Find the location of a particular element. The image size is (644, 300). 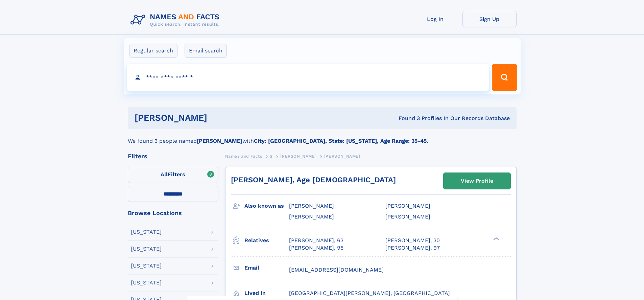

div: View Profile is located at coordinates (477, 181).